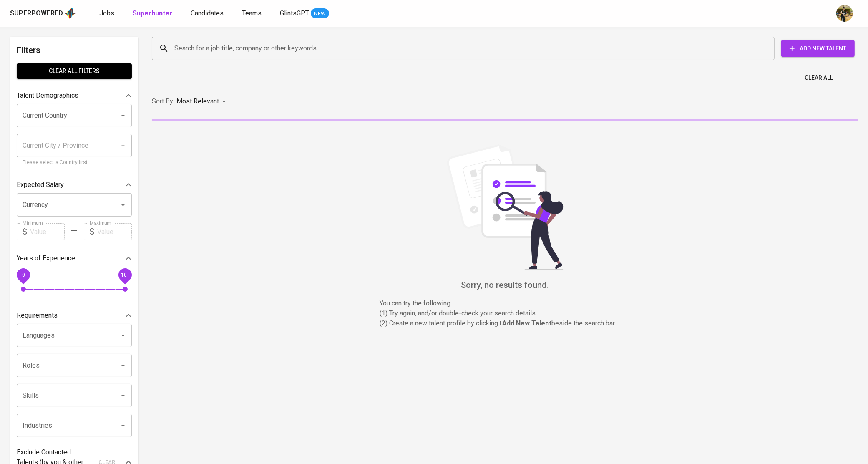  I want to click on p: Talent Demographics, so click(48, 95).